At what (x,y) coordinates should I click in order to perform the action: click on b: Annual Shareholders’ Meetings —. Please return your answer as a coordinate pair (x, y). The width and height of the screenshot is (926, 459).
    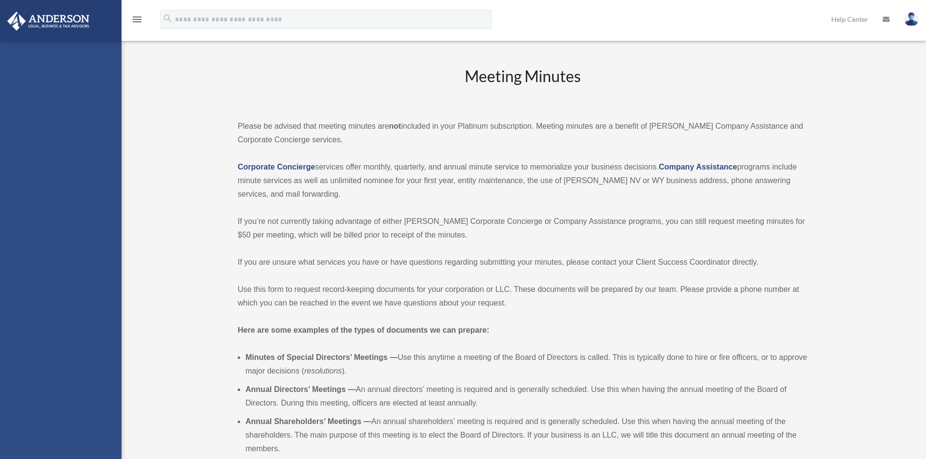
    Looking at the image, I should click on (308, 422).